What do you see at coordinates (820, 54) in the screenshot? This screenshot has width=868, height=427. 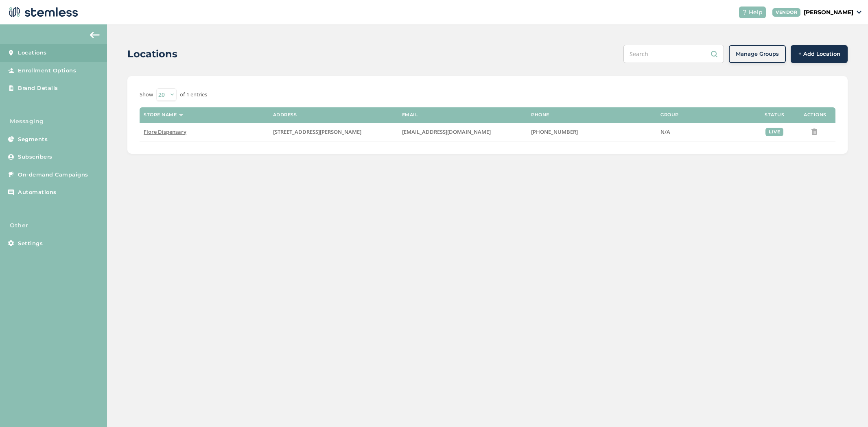 I see `button: + Add Location` at bounding box center [820, 54].